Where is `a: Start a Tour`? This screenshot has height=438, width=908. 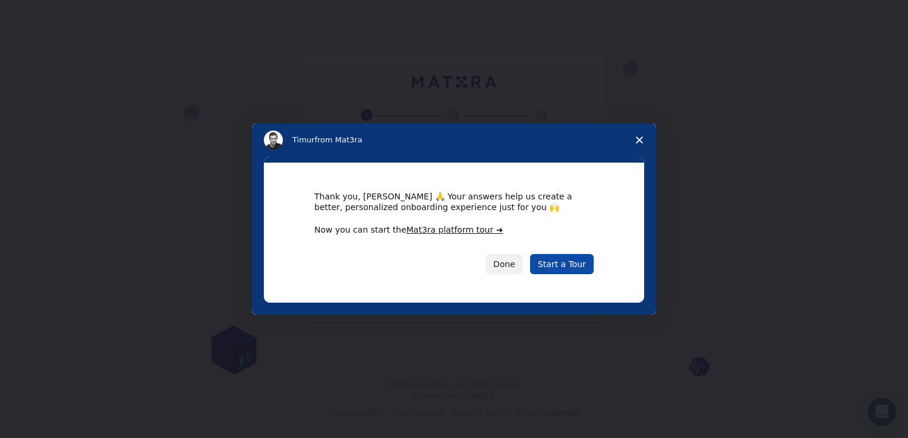 a: Start a Tour is located at coordinates (561, 264).